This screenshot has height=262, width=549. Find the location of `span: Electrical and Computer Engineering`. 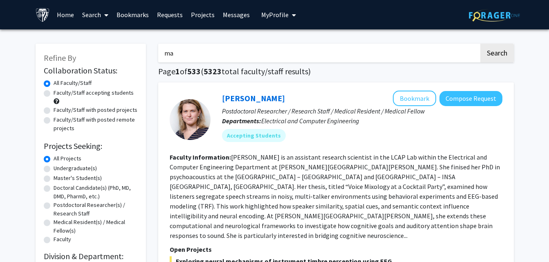

span: Electrical and Computer Engineering is located at coordinates (310, 121).